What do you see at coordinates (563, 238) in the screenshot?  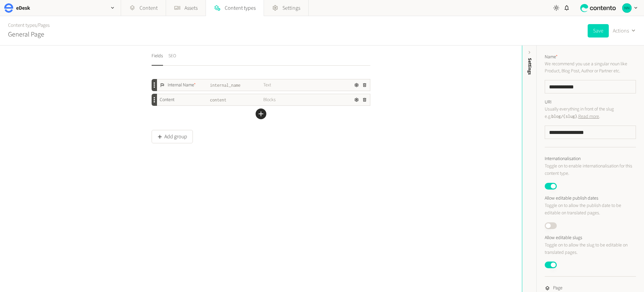 I see `label: Allow editable slugs` at bounding box center [563, 238].